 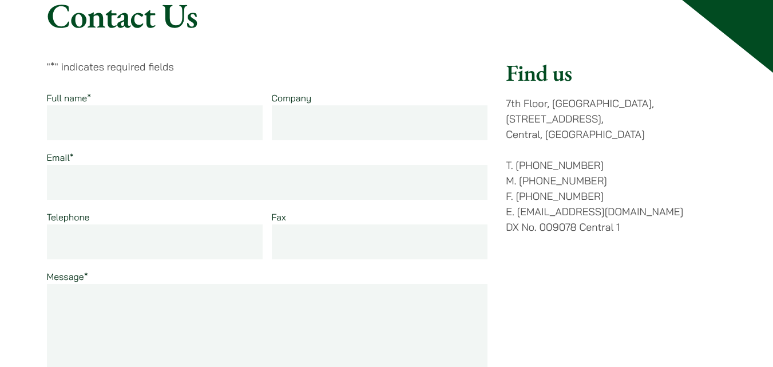 What do you see at coordinates (60, 157) in the screenshot?
I see `label: Email` at bounding box center [60, 157].